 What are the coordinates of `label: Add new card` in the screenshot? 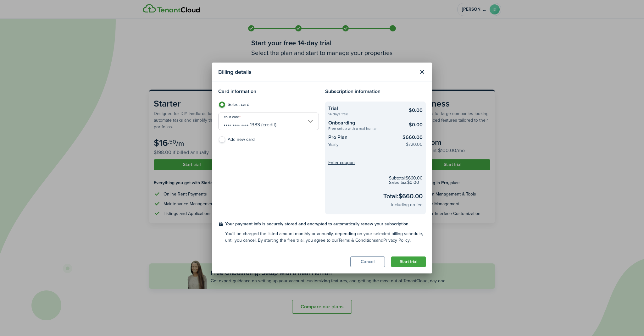 It's located at (268, 141).